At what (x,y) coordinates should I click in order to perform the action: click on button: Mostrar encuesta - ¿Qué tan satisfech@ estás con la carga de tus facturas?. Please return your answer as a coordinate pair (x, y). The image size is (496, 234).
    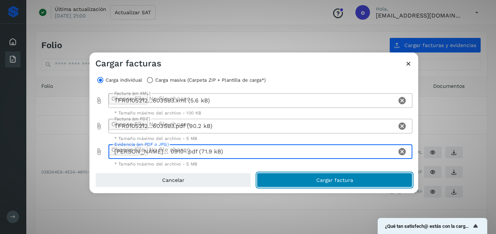
    Looking at the image, I should click on (432, 226).